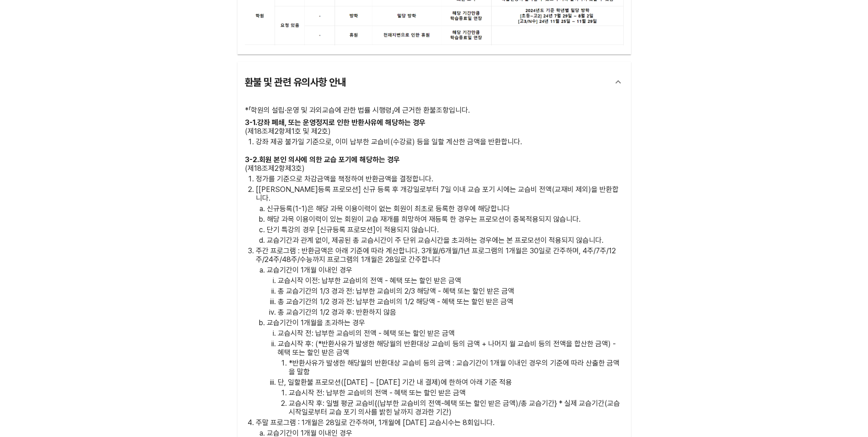  Describe the element at coordinates (457, 408) in the screenshot. I see `p: 교습시작 후: 일별 평균 교습비{(납부한 교습비의 전액-혜택 또는 할인 받은 금액)/총 교습기간} * 실제 교습기간(교습시작일로부터 교습 포기 의사를 밝힌 날까지 경과한 기간)` at that location.